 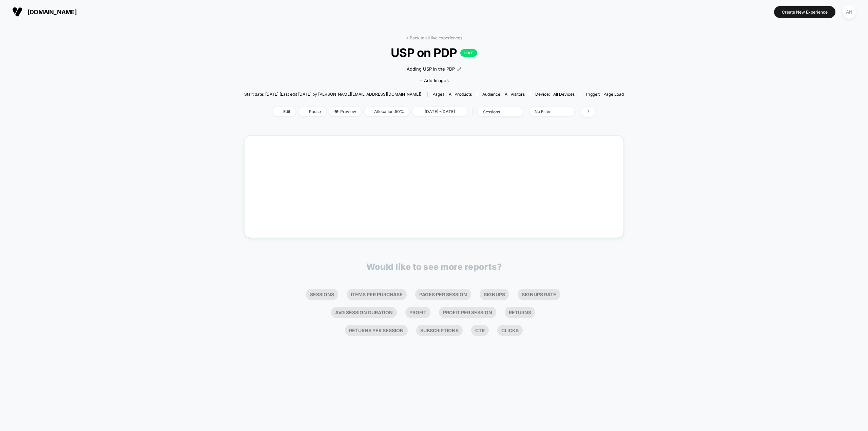 What do you see at coordinates (386, 112) in the screenshot?
I see `span: Allocation: 50%` at bounding box center [386, 112].